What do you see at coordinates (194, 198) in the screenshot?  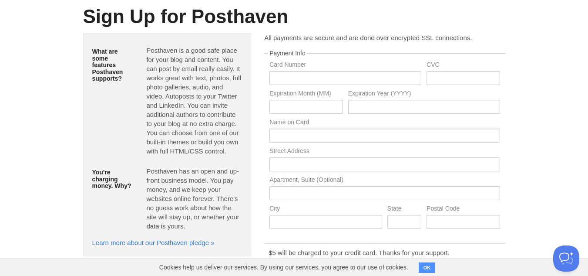 I see `p: Posthaven has an open and up-front business model. You pay money, and we keep your websites onlin...` at bounding box center [194, 198].